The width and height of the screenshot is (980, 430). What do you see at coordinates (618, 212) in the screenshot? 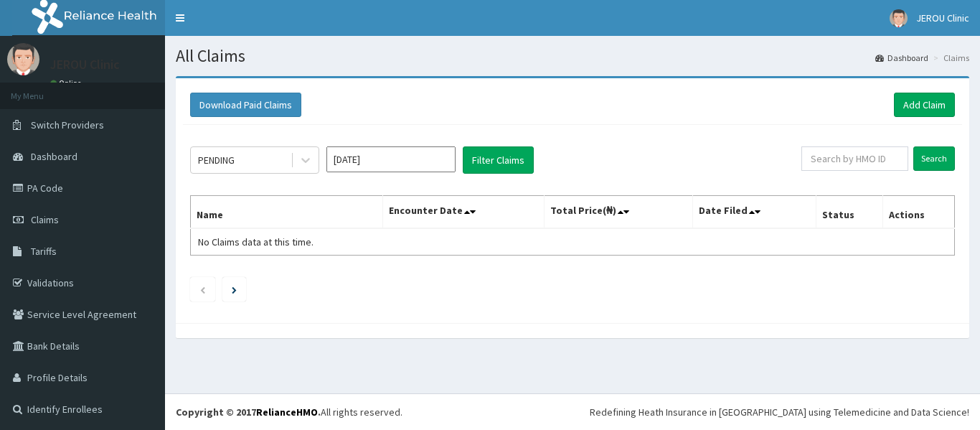
I see `th: Total Price(₦)` at bounding box center [618, 212].